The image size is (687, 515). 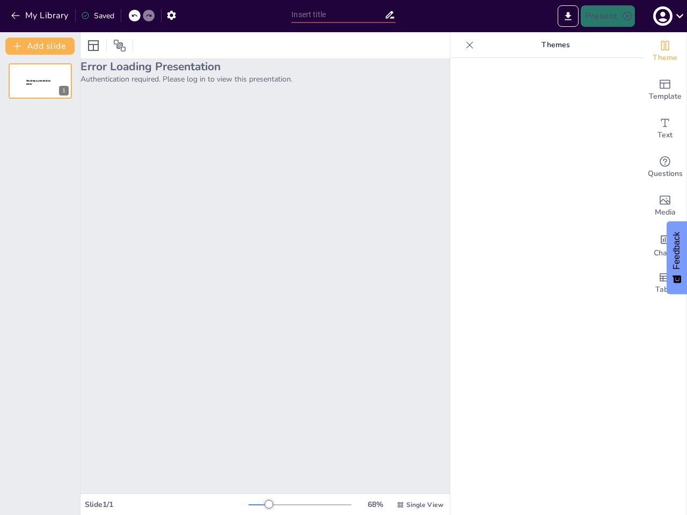 I want to click on div: Add images, graphics, shapes or video, so click(x=665, y=206).